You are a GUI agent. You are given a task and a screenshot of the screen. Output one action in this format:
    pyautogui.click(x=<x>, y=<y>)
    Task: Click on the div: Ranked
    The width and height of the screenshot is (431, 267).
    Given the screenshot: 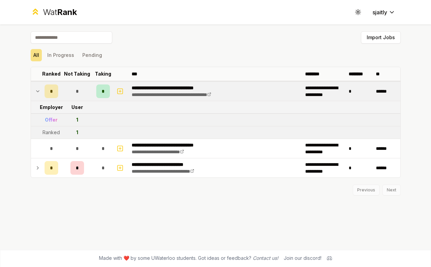 What is the action you would take?
    pyautogui.click(x=51, y=132)
    